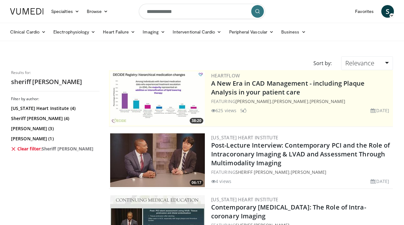 This screenshot has width=404, height=225. I want to click on li: 625 views, so click(224, 110).